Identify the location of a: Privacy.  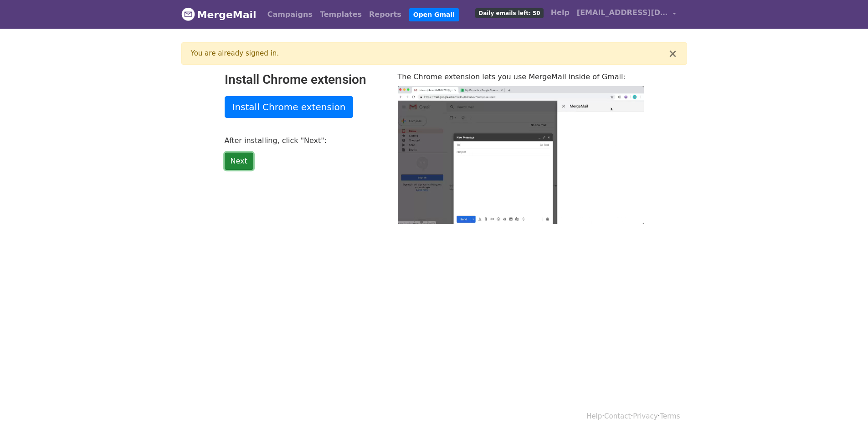
(645, 416).